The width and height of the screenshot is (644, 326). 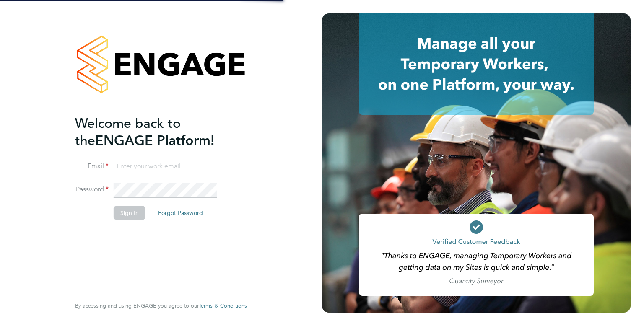 What do you see at coordinates (223, 305) in the screenshot?
I see `span: Terms & Conditions` at bounding box center [223, 305].